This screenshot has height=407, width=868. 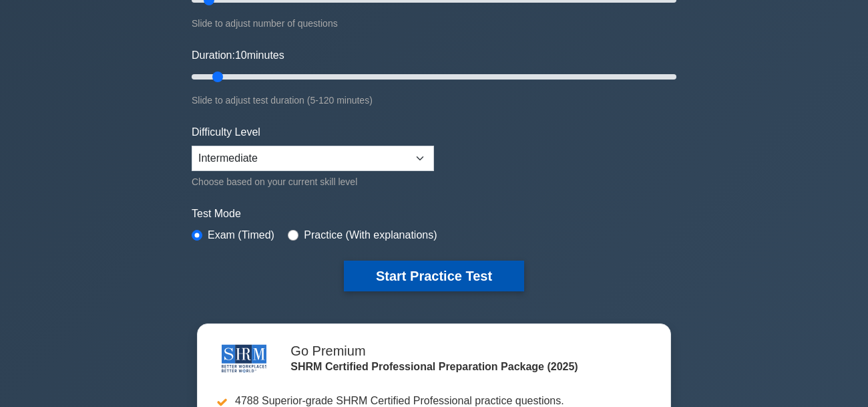 What do you see at coordinates (434, 214) in the screenshot?
I see `label: Test Mode` at bounding box center [434, 214].